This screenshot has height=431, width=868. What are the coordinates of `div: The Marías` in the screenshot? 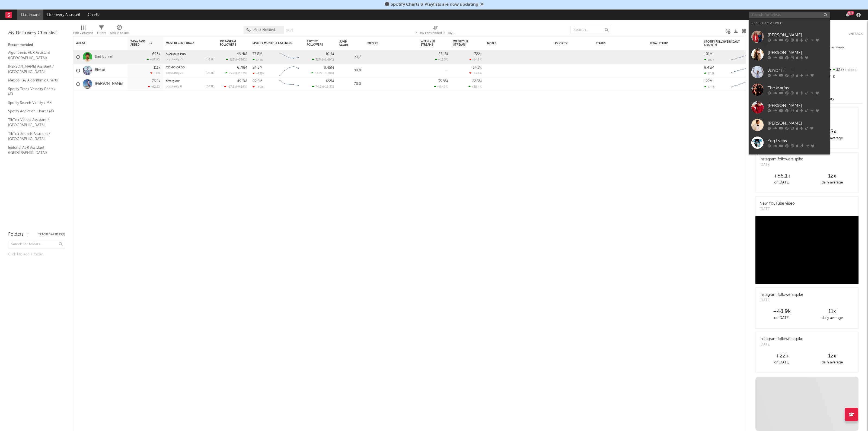 It's located at (798, 88).